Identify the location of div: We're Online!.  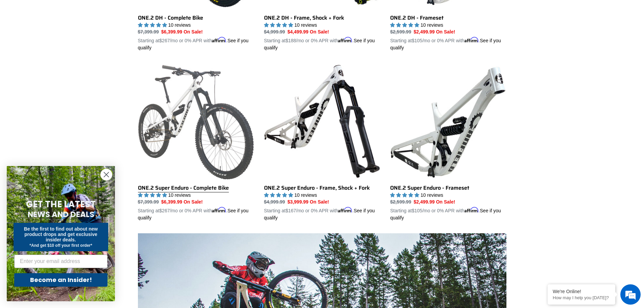
(581, 292).